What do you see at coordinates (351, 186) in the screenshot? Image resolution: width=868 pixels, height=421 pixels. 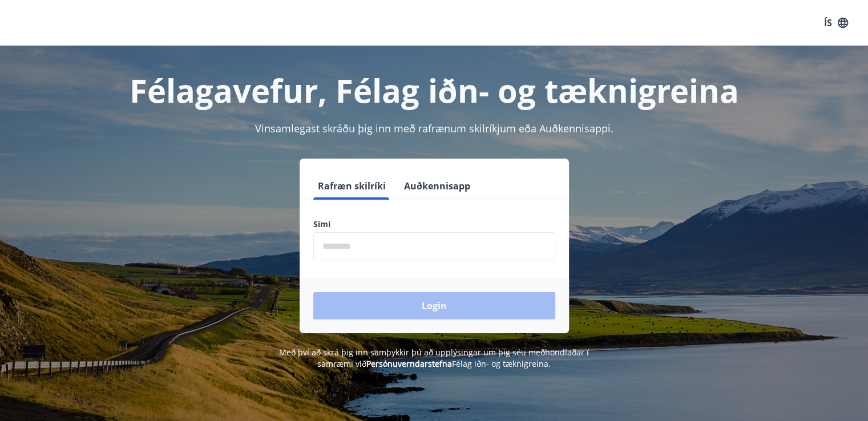 I see `button: Rafræn skilríki` at bounding box center [351, 186].